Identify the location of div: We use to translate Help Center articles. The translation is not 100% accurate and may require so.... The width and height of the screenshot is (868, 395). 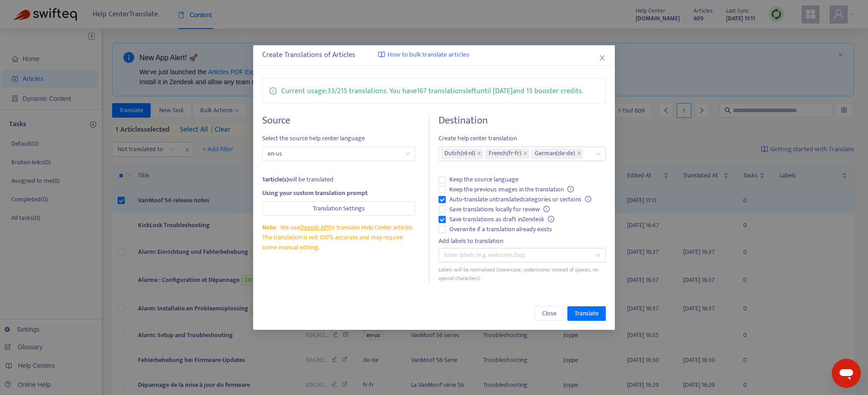
(339, 237).